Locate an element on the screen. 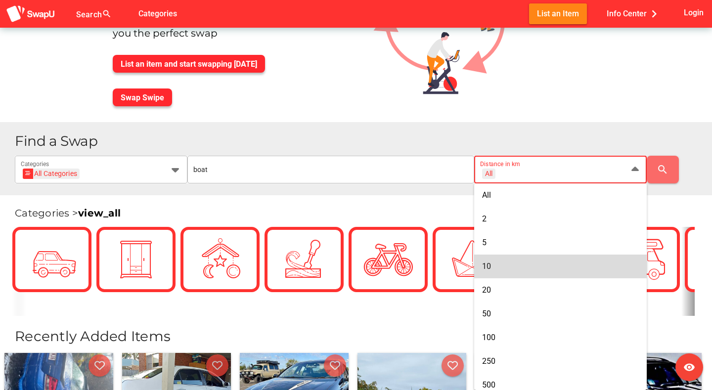 Image resolution: width=712 pixels, height=390 pixels. span: Categories > is located at coordinates (68, 213).